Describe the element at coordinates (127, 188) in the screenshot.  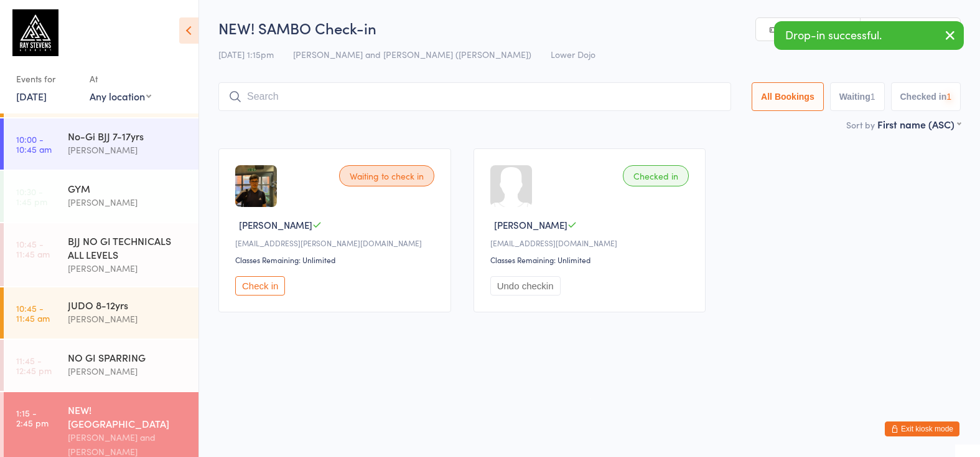
I see `div: GYM` at that location.